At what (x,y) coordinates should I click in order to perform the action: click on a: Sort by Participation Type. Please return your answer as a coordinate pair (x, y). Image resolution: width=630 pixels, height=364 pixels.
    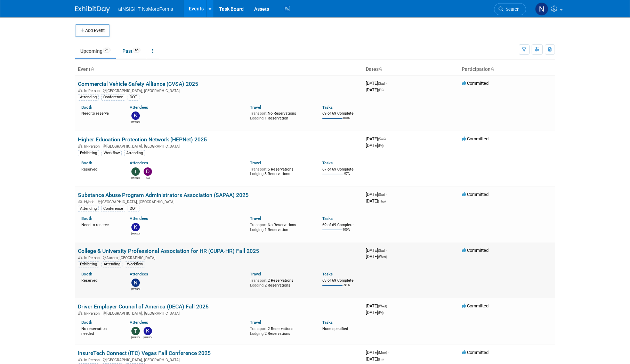
    Looking at the image, I should click on (492, 69).